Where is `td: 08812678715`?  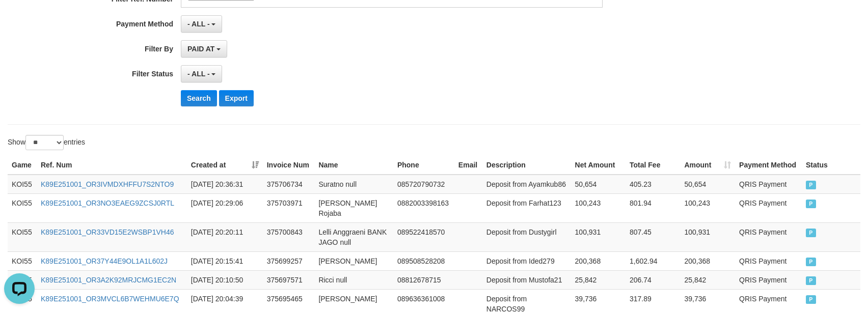 td: 08812678715 is located at coordinates (423, 280).